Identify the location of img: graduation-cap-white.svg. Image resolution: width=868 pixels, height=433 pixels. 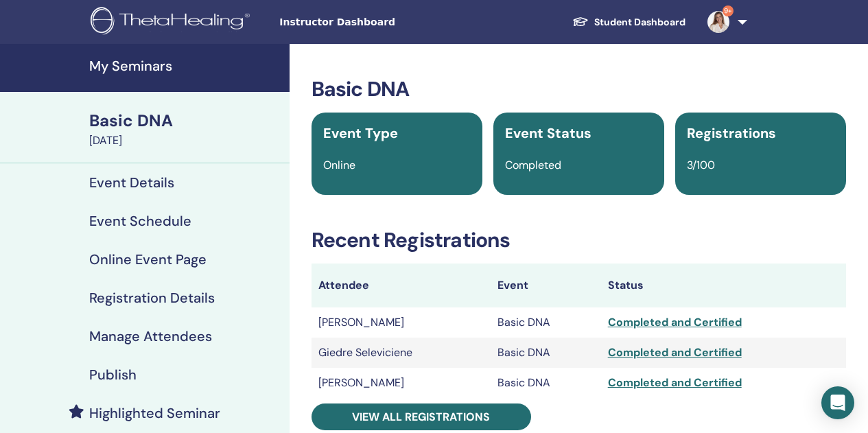
(580, 21).